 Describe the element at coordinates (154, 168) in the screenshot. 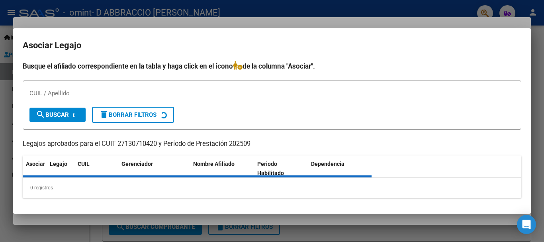

I see `datatable-header-cell: Gerenciador` at that location.